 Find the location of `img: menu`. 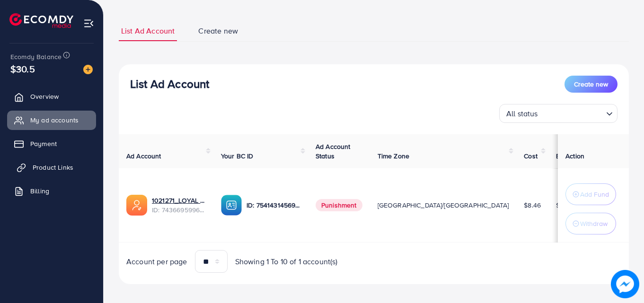

img: menu is located at coordinates (89, 23).